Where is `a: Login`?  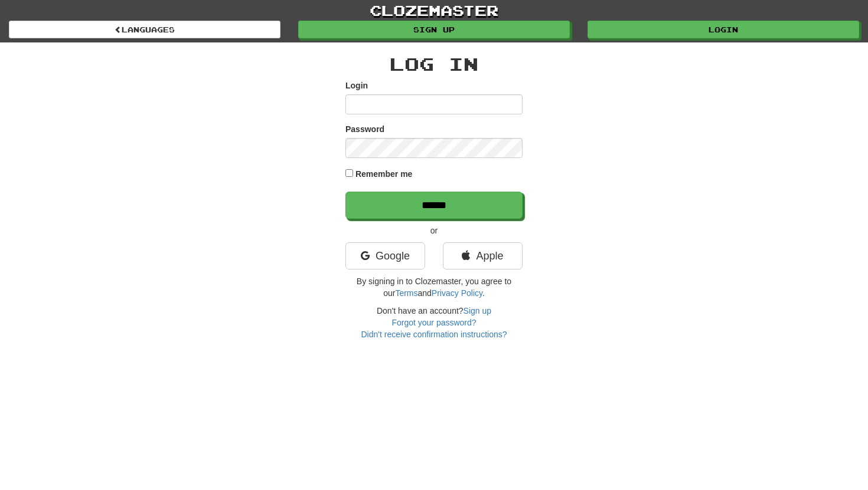 a: Login is located at coordinates (723, 29).